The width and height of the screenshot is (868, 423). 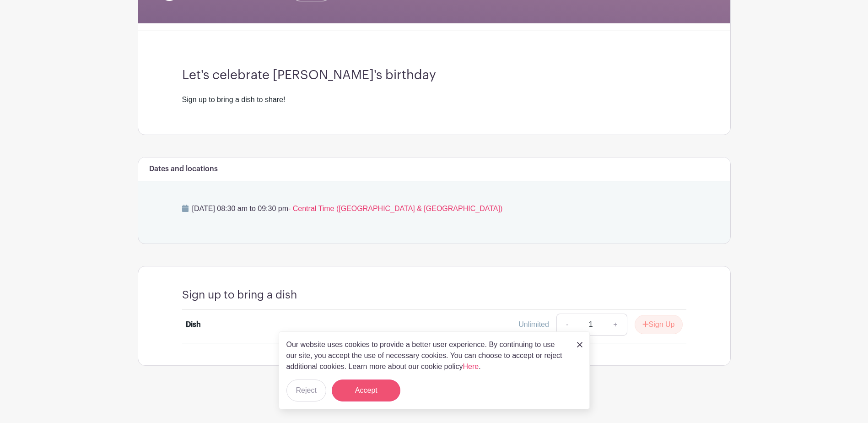 I want to click on p: Our website uses cookies to provide a better user experience. By continuing to use our site, you ..., so click(x=427, y=356).